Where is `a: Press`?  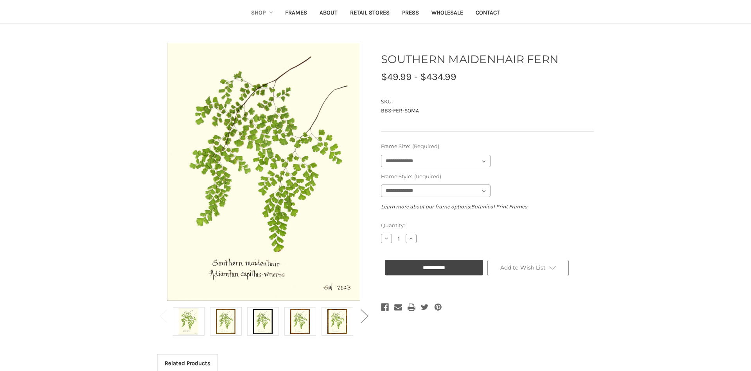
a: Press is located at coordinates (411, 13).